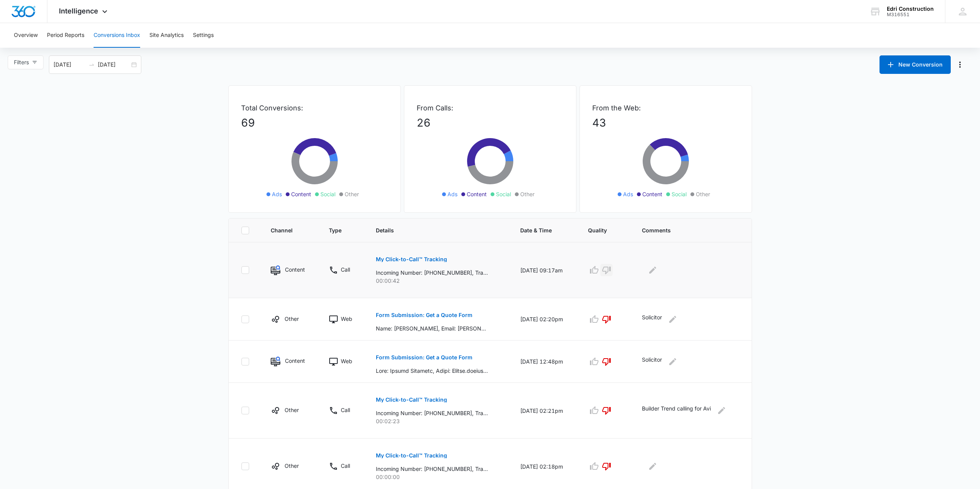  I want to click on button: Site Analytics, so click(167, 35).